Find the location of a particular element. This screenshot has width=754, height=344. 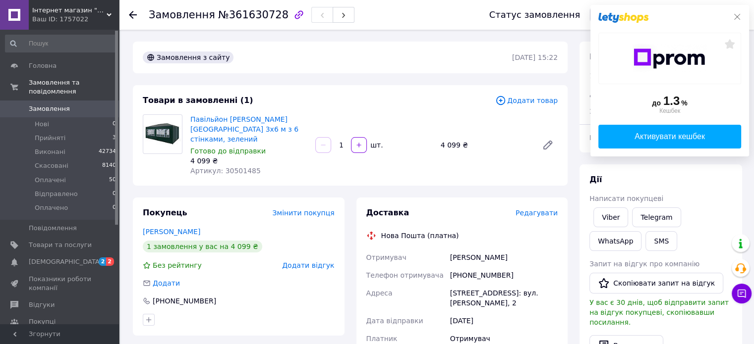

span: 50 is located at coordinates (112, 180).